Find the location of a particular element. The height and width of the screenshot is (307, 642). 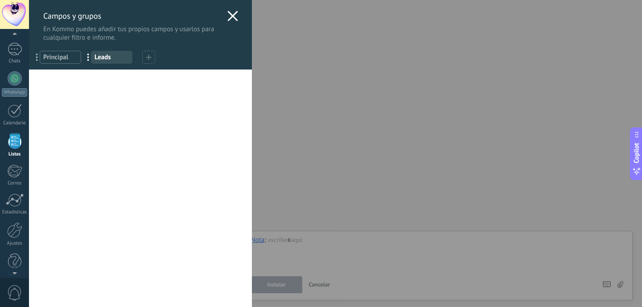

span: Leads is located at coordinates (111, 57).